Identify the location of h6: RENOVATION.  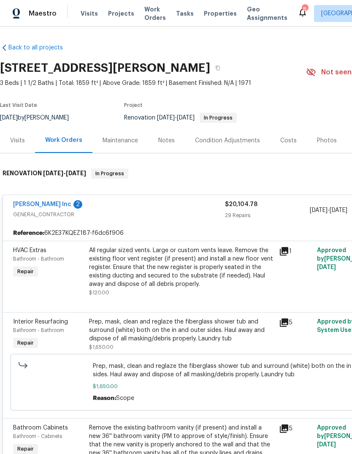
(44, 173).